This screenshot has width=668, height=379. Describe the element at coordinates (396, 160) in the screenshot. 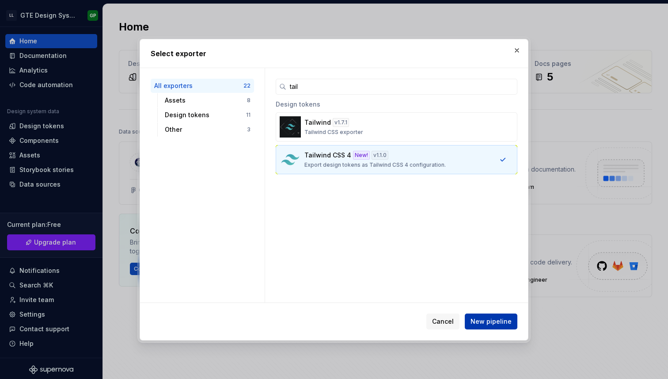

I see `button: Tailwind CSS 4New!v1.1.0Export design tokens as Tailwind CSS 4 configuration.` at that location.